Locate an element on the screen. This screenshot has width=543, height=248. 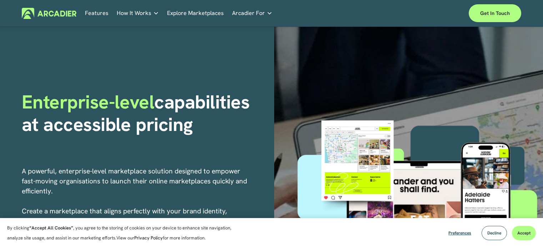
button: Accept is located at coordinates (524, 233).